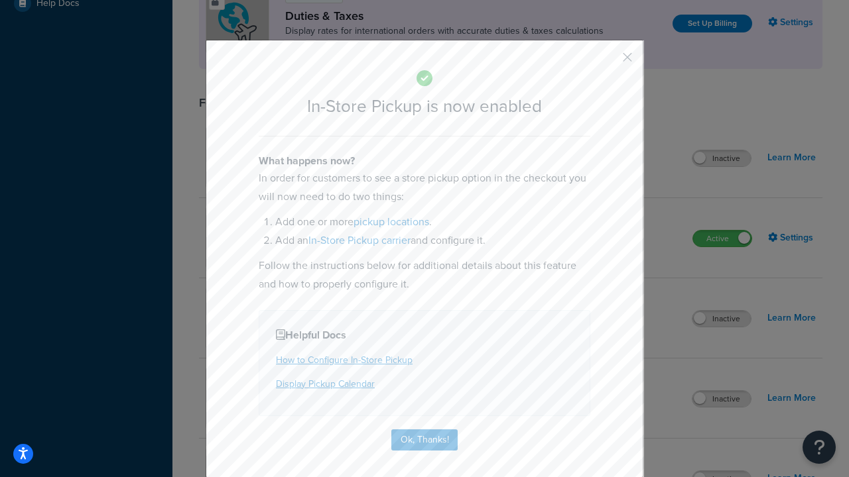 This screenshot has height=477, width=849. What do you see at coordinates (359, 240) in the screenshot?
I see `a: In-Store Pickup carrier` at bounding box center [359, 240].